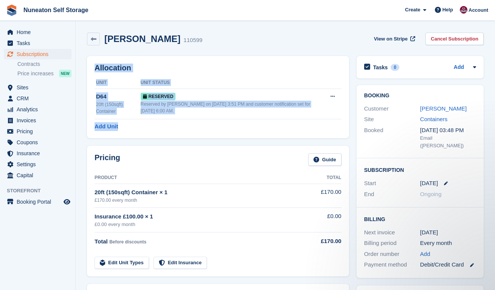 This screenshot has width=495, height=290. What do you see at coordinates (118, 83) in the screenshot?
I see `th: Unit` at bounding box center [118, 83].